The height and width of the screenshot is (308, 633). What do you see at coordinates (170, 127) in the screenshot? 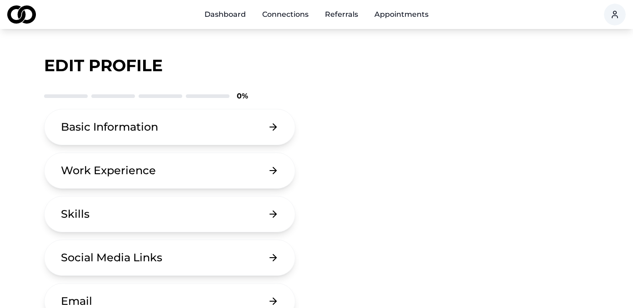
I see `button: Basic Information` at bounding box center [170, 127].